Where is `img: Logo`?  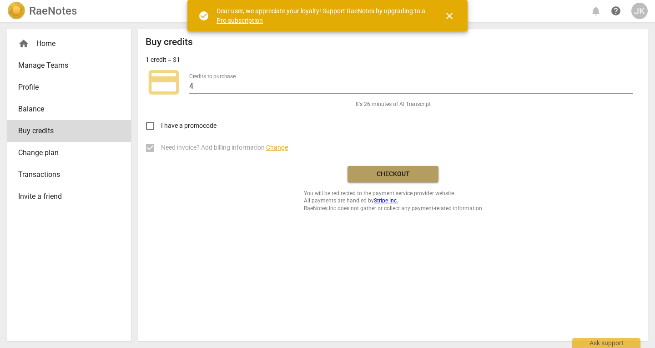
img: Logo is located at coordinates (16, 11).